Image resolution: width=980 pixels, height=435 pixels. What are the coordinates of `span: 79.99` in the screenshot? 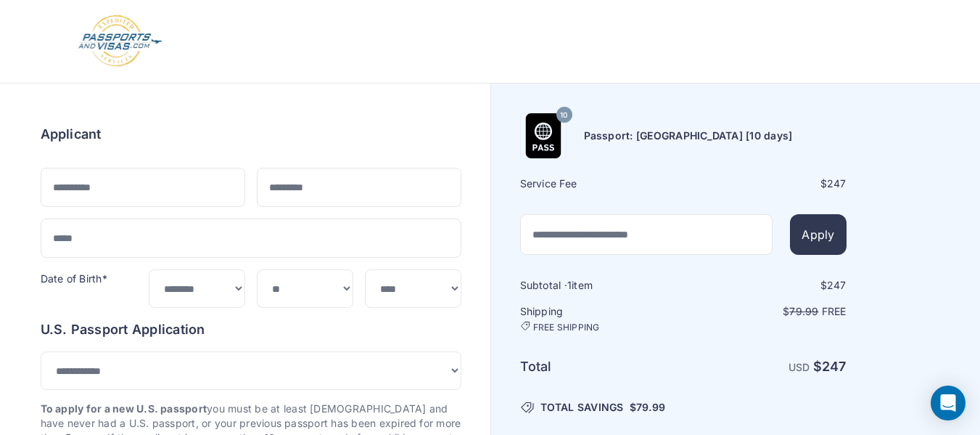 It's located at (651, 406).